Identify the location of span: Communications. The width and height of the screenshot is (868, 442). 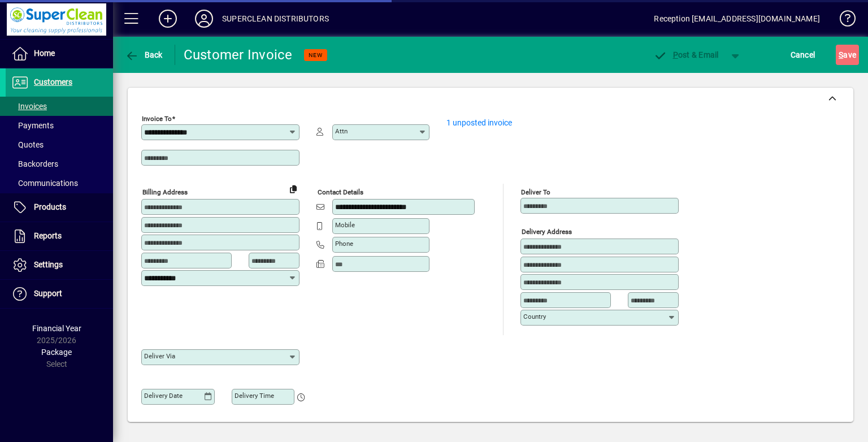
(45, 183).